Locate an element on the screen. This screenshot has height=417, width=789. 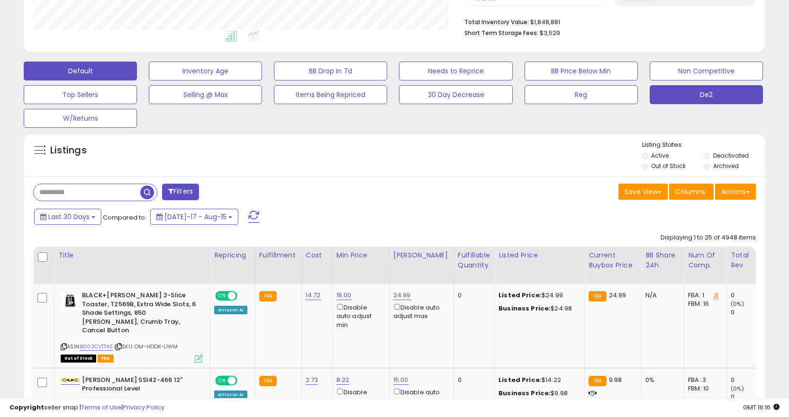
div: $14.22 is located at coordinates (538, 380).